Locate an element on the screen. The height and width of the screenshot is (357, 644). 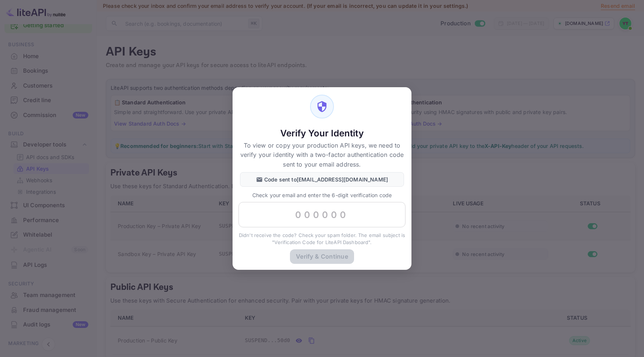
p: Didn't receive the code? Check your spam folder. The email subject is "Verification Code for Lite... is located at coordinates (322, 238).